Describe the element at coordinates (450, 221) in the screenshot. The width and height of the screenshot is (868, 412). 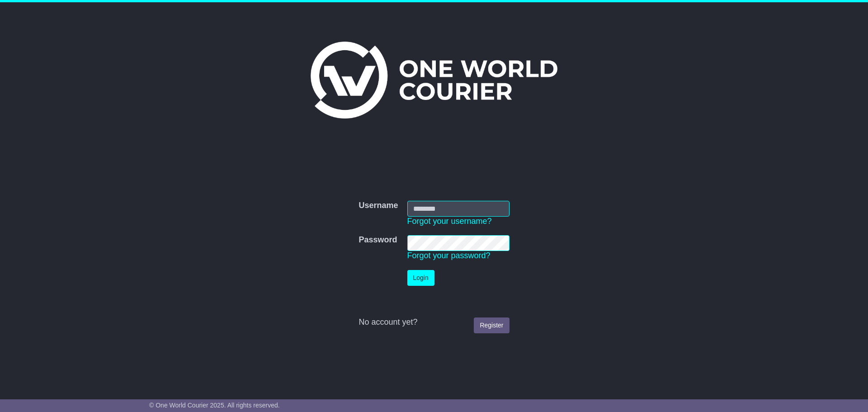
I see `a: Forgot your username?` at that location.